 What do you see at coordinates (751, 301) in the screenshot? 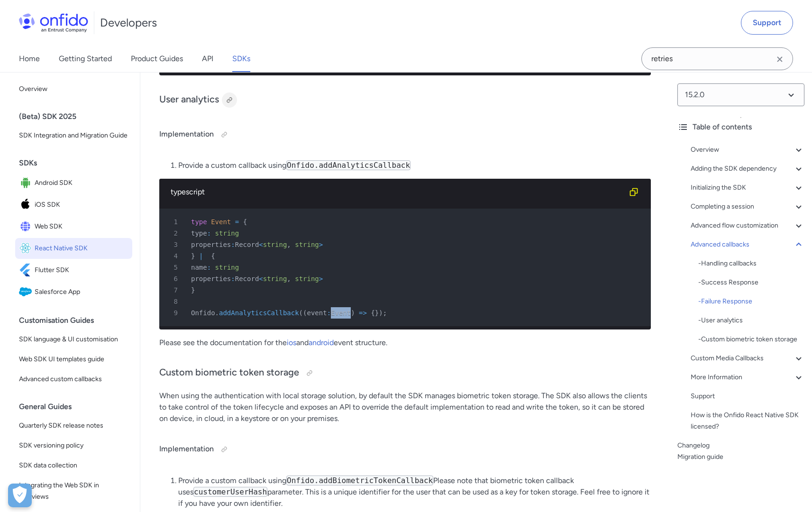
I see `div: - Failure Response` at bounding box center [751, 301].